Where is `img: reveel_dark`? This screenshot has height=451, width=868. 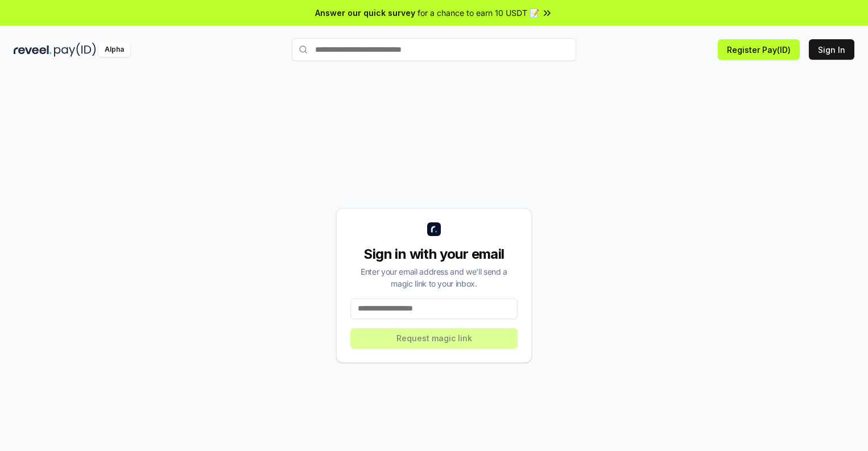
img: reveel_dark is located at coordinates (33, 50).